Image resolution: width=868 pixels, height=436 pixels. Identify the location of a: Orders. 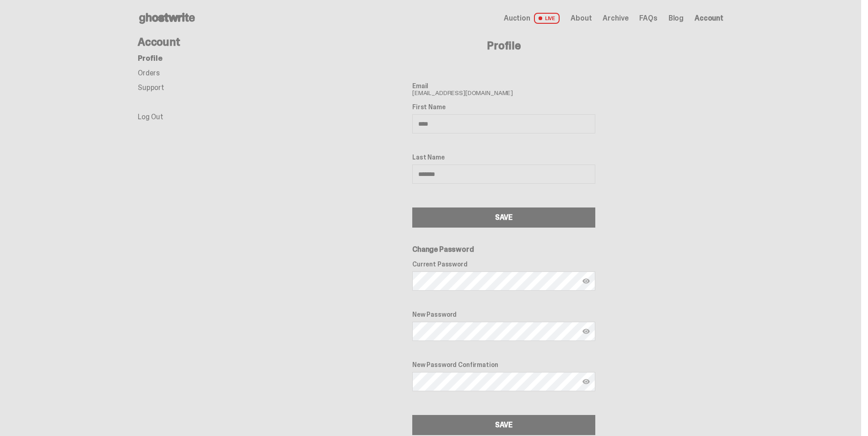
(149, 73).